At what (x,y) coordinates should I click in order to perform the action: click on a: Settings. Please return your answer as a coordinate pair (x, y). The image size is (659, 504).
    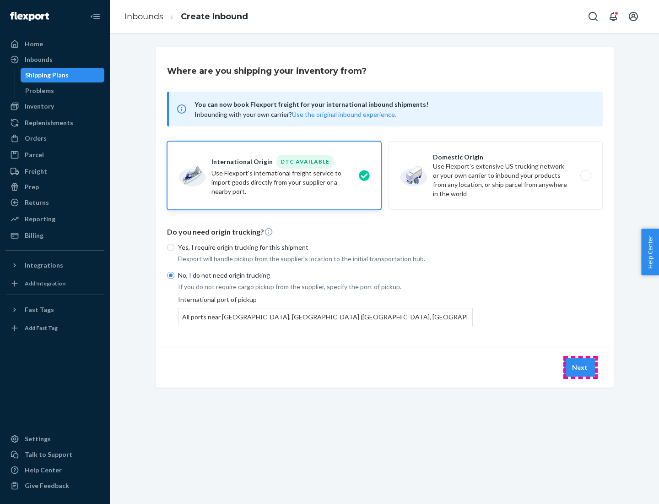
    Looking at the image, I should click on (55, 439).